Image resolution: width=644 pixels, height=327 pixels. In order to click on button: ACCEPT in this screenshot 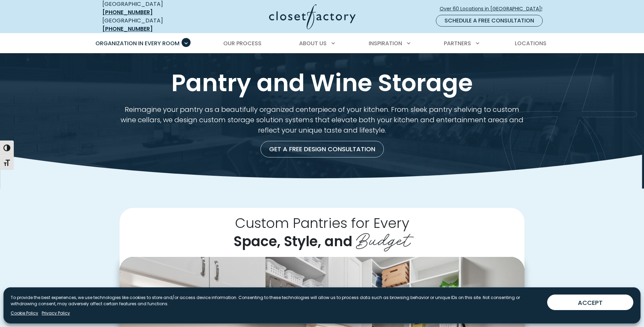, I will do `click(590, 302)`.